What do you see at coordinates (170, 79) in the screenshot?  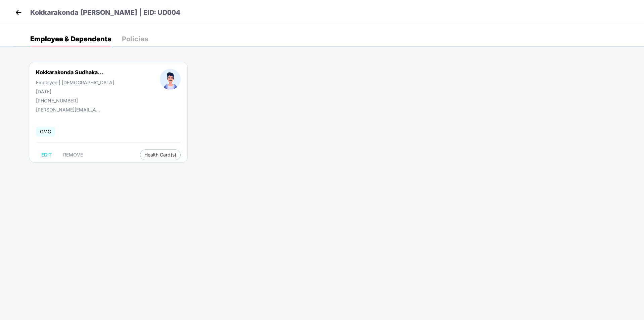 I see `img: profileImage` at bounding box center [170, 79].